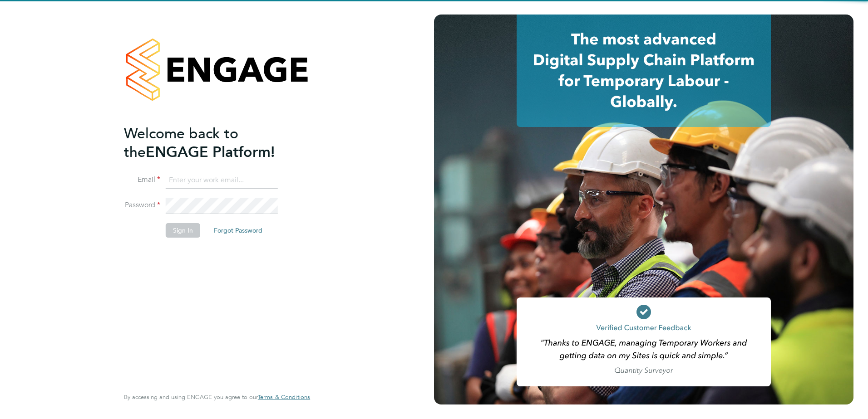  Describe the element at coordinates (222, 181) in the screenshot. I see `input: Enter your work email...` at that location.